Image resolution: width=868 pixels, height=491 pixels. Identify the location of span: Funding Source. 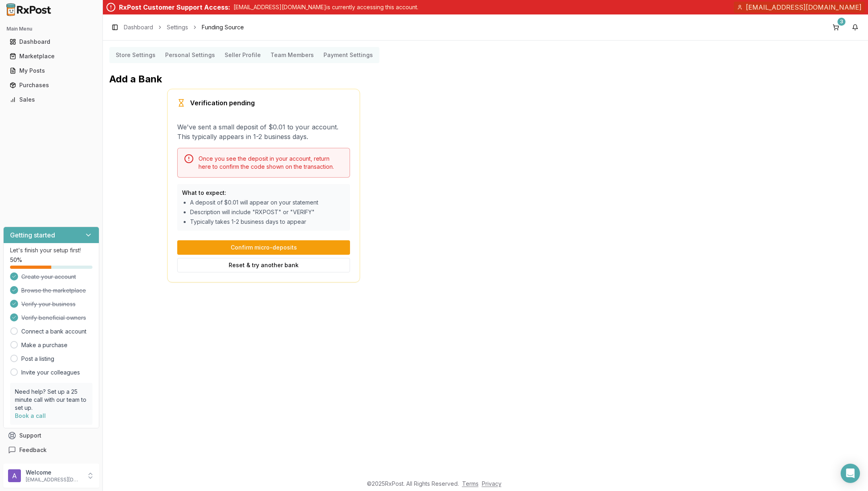
(222, 27).